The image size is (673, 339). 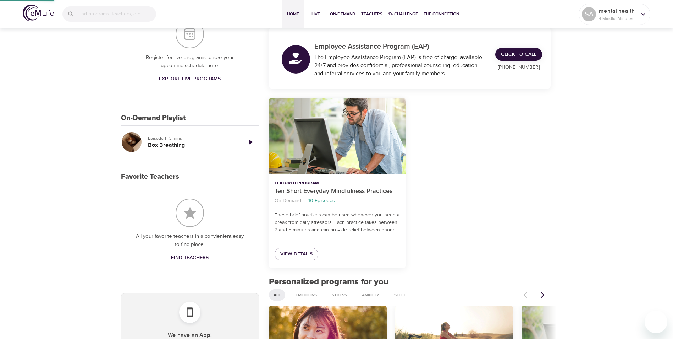 What do you see at coordinates (371, 295) in the screenshot?
I see `span: Anxiety` at bounding box center [371, 295].